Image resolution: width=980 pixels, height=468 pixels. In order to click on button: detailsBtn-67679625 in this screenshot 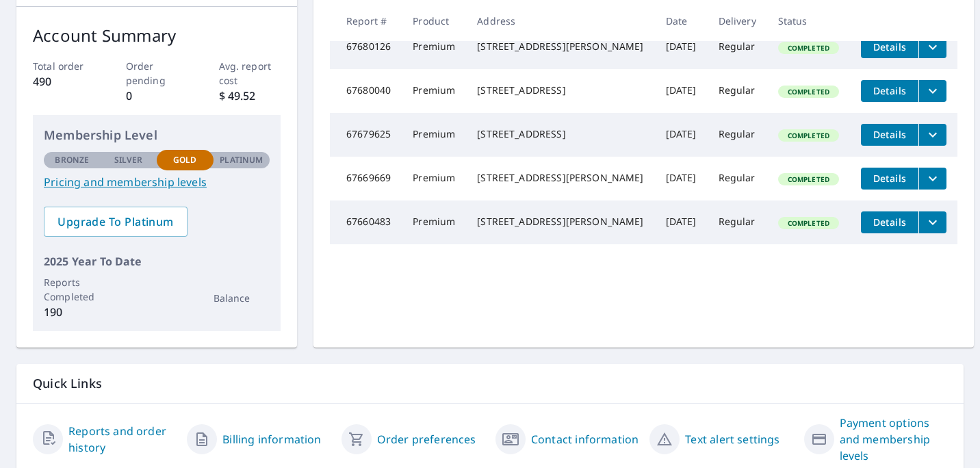, I will do `click(890, 134)`.